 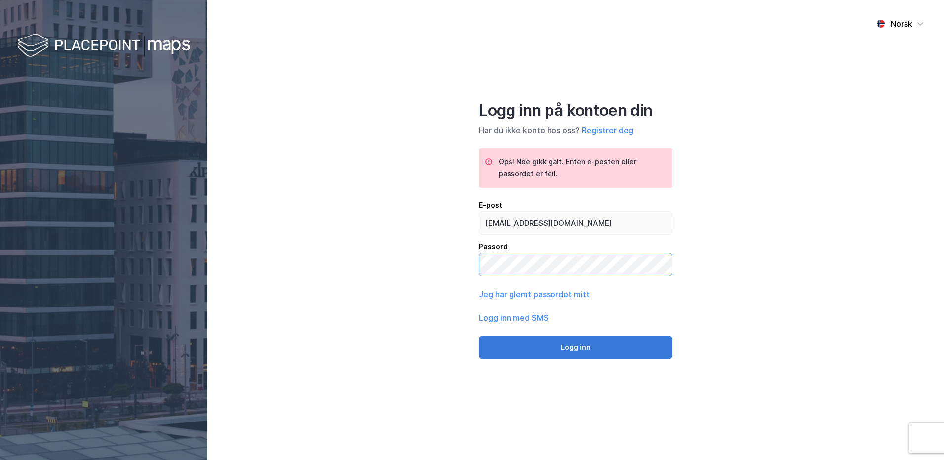 I want to click on div: E-post, so click(x=576, y=205).